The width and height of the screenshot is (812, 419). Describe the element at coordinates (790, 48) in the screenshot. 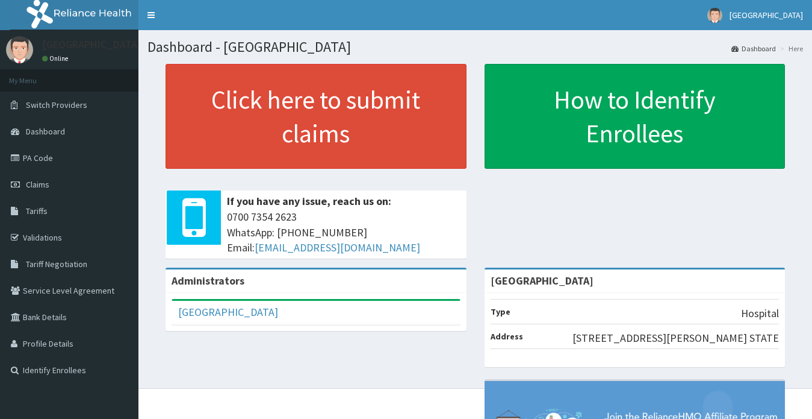

I see `li: Here` at that location.